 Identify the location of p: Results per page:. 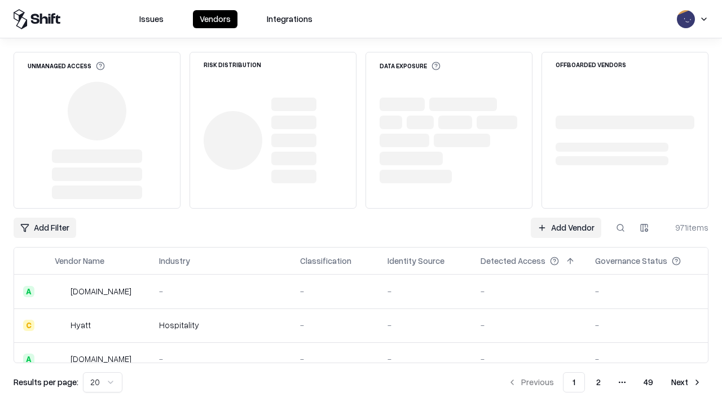
(46, 382).